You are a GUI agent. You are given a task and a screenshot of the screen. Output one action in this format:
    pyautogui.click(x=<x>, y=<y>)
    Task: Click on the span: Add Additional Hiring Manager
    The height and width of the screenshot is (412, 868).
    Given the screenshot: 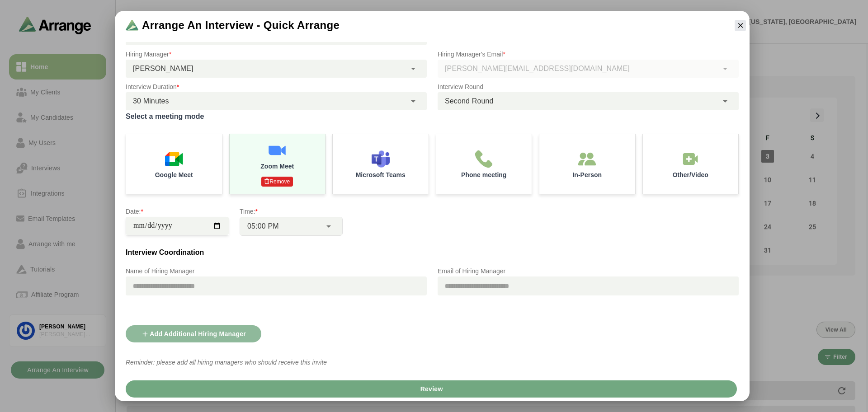 What is the action you would take?
    pyautogui.click(x=193, y=334)
    